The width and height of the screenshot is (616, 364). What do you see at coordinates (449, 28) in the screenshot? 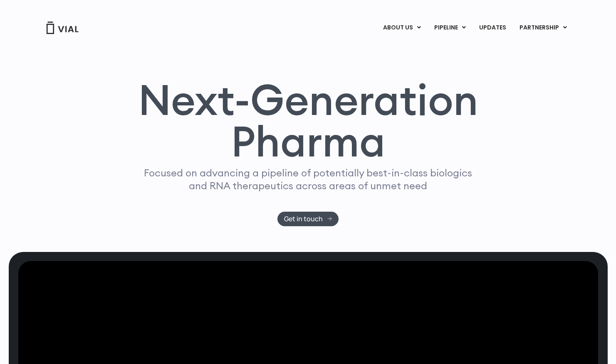
I see `a: PIPELINEMenu Toggle` at bounding box center [449, 28].